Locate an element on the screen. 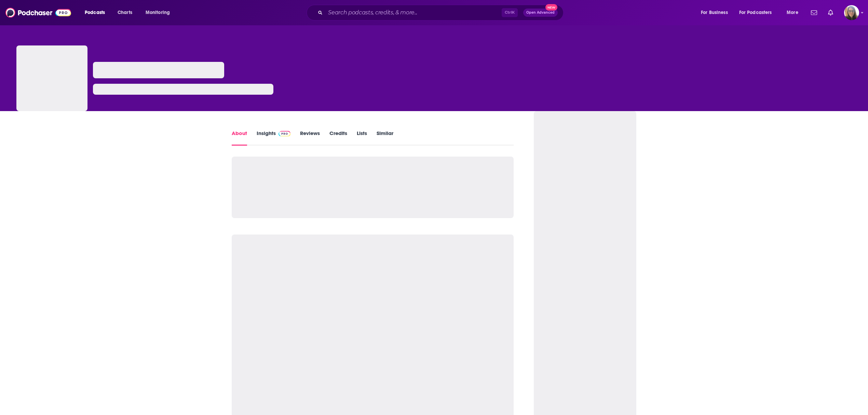  div: Search podcasts, credits, & more... is located at coordinates (442, 12).